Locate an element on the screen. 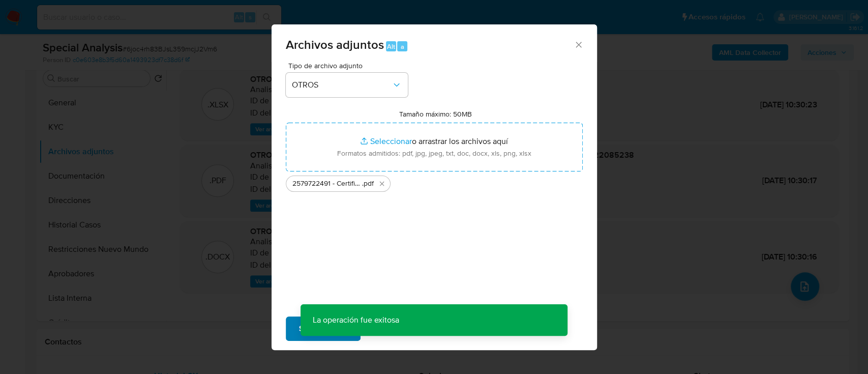 This screenshot has height=374, width=868. button: Subir archivo is located at coordinates (323, 329).